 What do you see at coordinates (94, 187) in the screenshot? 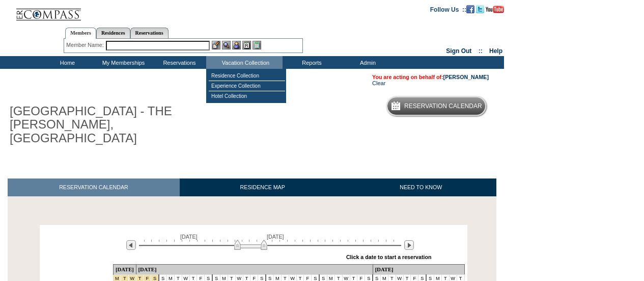
I see `a: RESERVATION CALENDAR` at bounding box center [94, 187].